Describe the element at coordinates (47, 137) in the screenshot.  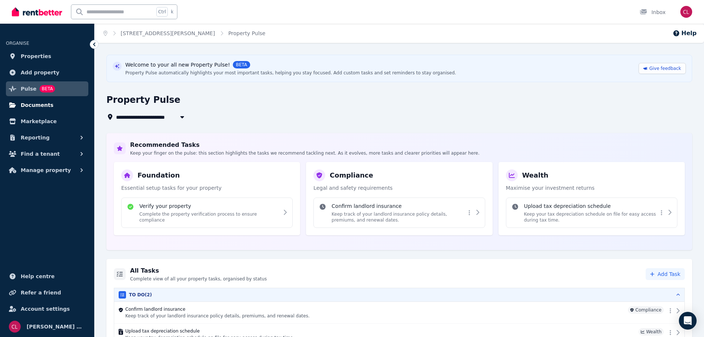
I see `button: Reporting` at that location.